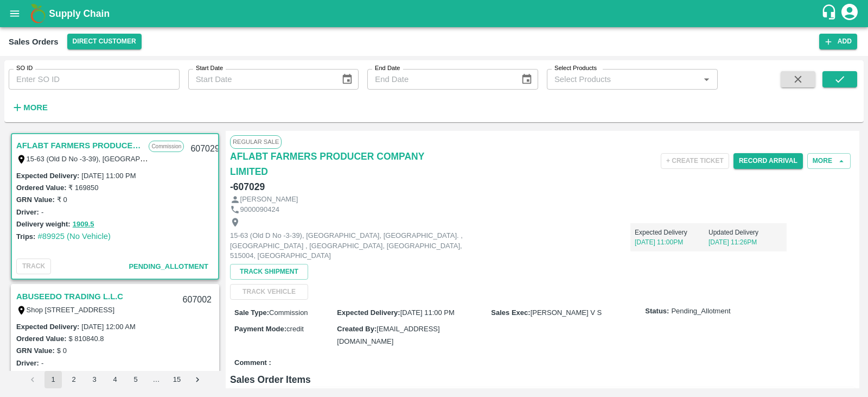 This screenshot has height=397, width=868. What do you see at coordinates (388, 69) in the screenshot?
I see `label: End Date` at bounding box center [388, 69].